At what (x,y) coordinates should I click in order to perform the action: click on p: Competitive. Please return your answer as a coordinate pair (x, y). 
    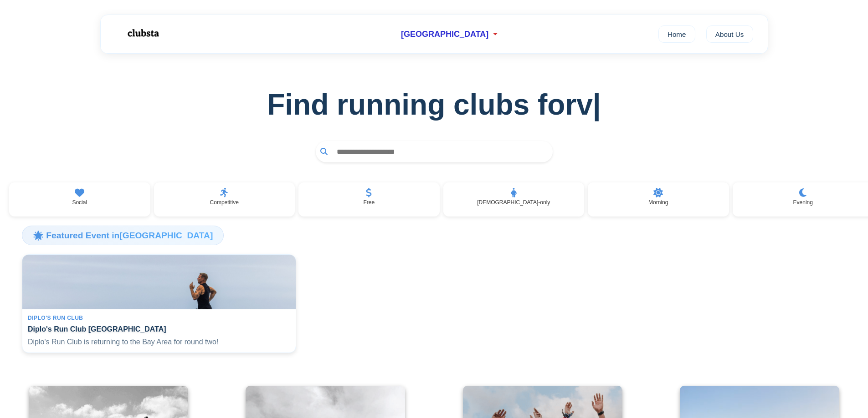
    Looking at the image, I should click on (224, 203).